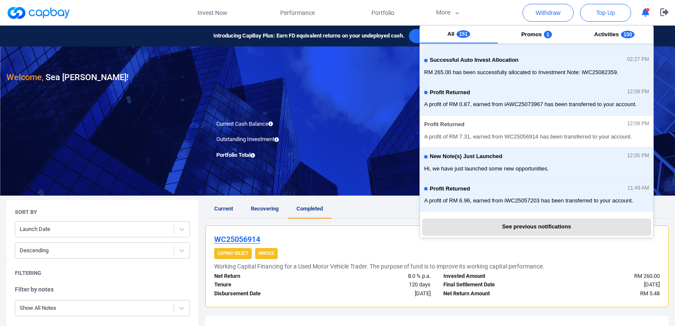 The width and height of the screenshot is (675, 326). I want to click on span: 11:49 AM, so click(638, 188).